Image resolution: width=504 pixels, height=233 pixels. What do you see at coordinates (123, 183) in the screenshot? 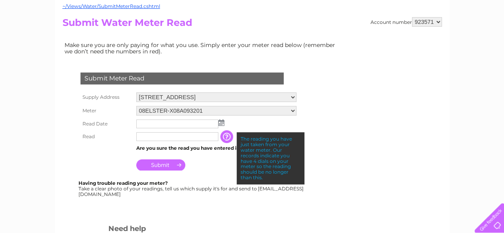
I see `b: Having trouble reading your meter?` at bounding box center [123, 183].